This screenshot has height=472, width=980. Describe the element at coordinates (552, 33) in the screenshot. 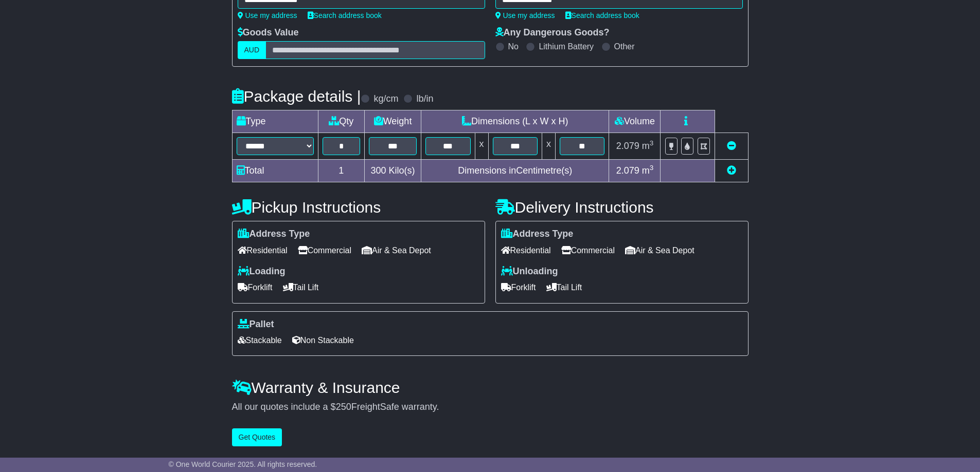

I see `label: Any Dangerous Goods?` at that location.